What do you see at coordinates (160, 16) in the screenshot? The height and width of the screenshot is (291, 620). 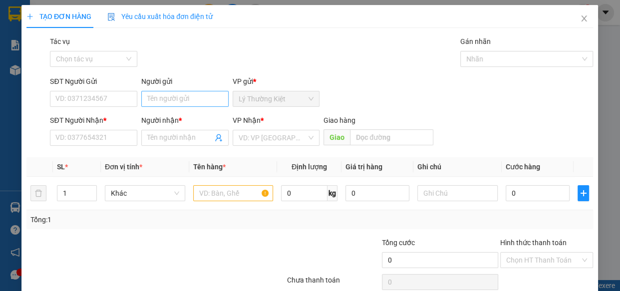 I see `span: Yêu cầu xuất hóa đơn điện tử` at bounding box center [160, 16].